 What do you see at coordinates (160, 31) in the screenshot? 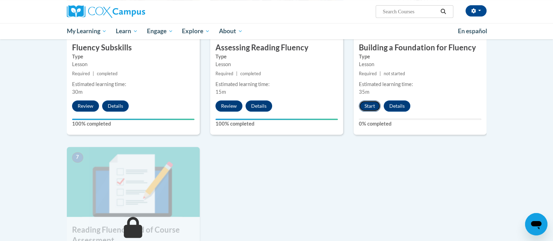
I see `span: Engage` at bounding box center [160, 31].